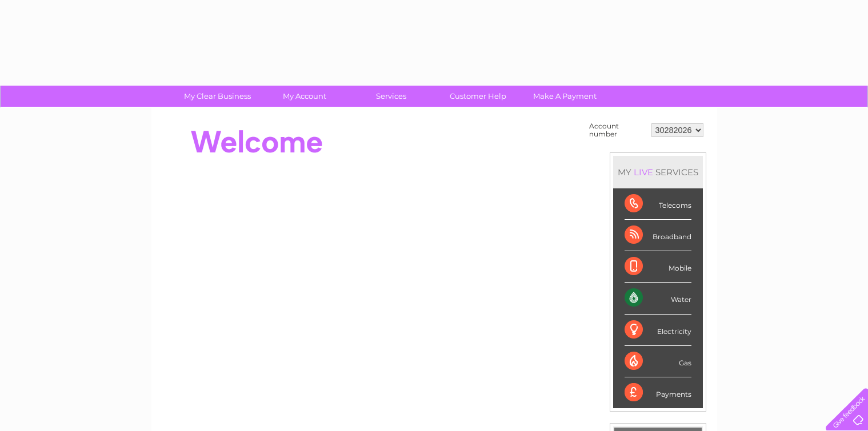 This screenshot has height=431, width=868. I want to click on a: My Clear Business, so click(217, 96).